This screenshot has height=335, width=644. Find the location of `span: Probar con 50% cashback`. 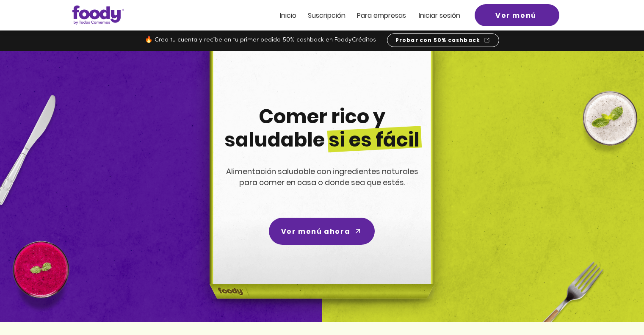

span: Probar con 50% cashback is located at coordinates (438, 40).